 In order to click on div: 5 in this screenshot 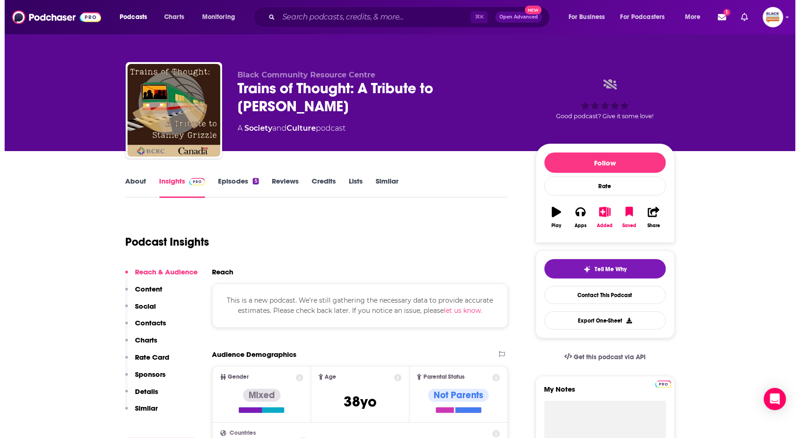, I will do `click(251, 181)`.